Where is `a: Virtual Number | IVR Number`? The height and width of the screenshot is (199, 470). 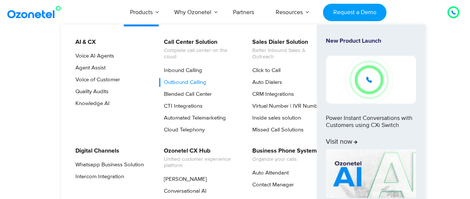
a: Virtual Number | IVR Number is located at coordinates (286, 106).